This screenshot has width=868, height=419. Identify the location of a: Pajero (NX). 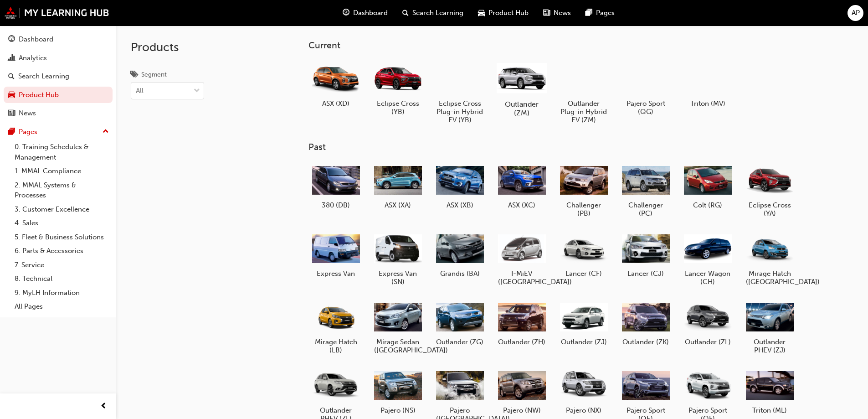
(584, 392).